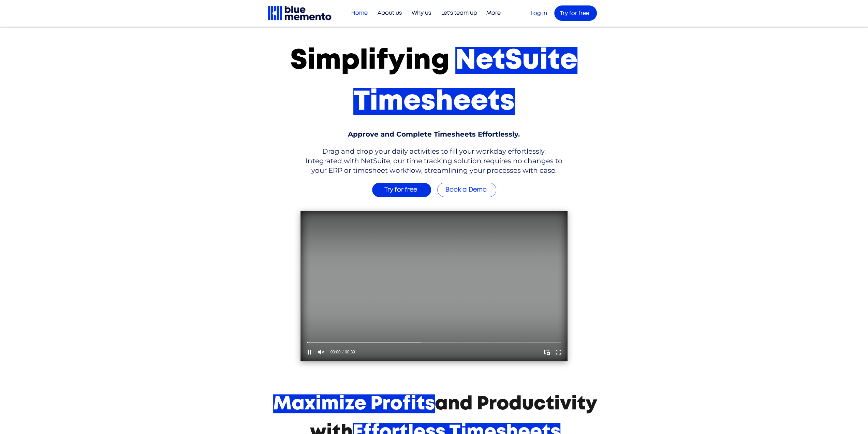  What do you see at coordinates (558, 352) in the screenshot?
I see `button: Enter full screen` at bounding box center [558, 352].